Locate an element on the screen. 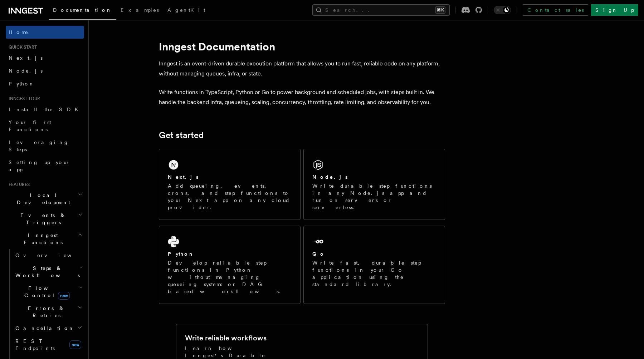 This screenshot has width=644, height=359. span: Overview is located at coordinates (52, 255).